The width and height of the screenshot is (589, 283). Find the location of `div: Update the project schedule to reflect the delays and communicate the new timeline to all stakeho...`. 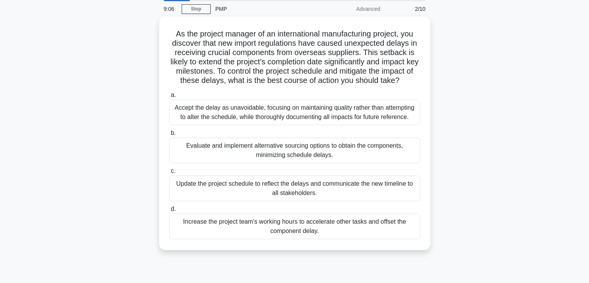

div: Update the project schedule to reflect the delays and communicate the new timeline to all stakeho... is located at coordinates (295, 188).